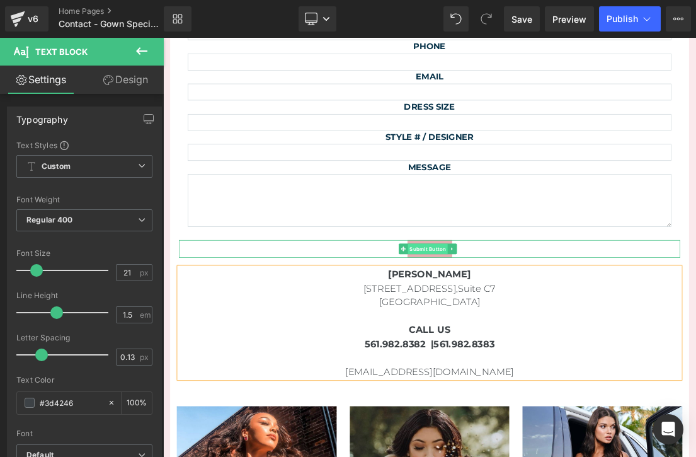 The height and width of the screenshot is (457, 696). Describe the element at coordinates (630, 19) in the screenshot. I see `button: Publish` at that location.